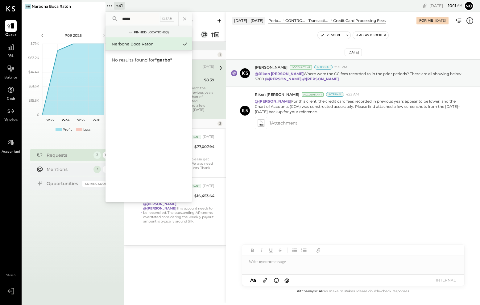  Describe the element at coordinates (304, 250) in the screenshot. I see `button: Ordered List` at that location.